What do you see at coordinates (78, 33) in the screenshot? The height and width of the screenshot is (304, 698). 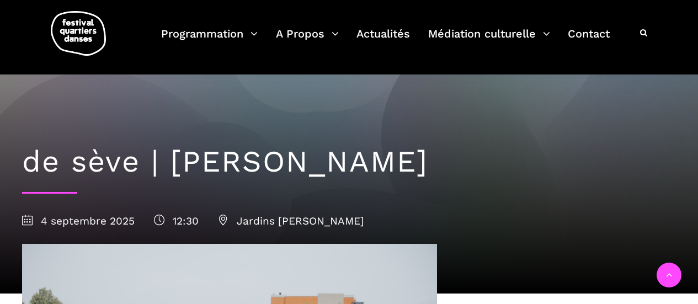 I see `img: logo-fqd-med` at bounding box center [78, 33].